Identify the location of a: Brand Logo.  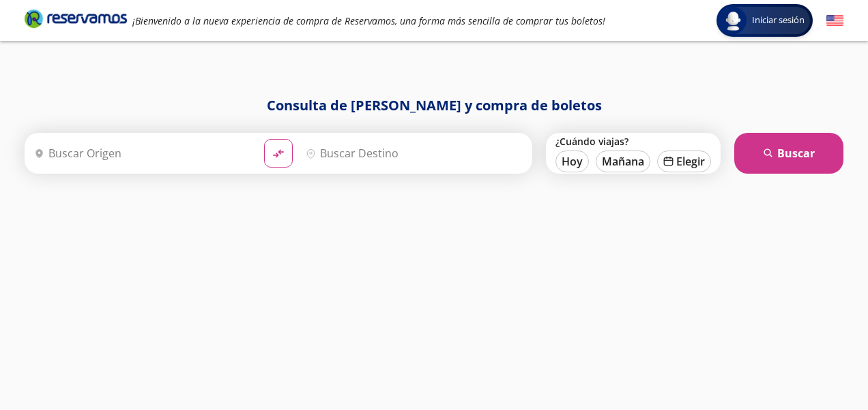
(75, 21).